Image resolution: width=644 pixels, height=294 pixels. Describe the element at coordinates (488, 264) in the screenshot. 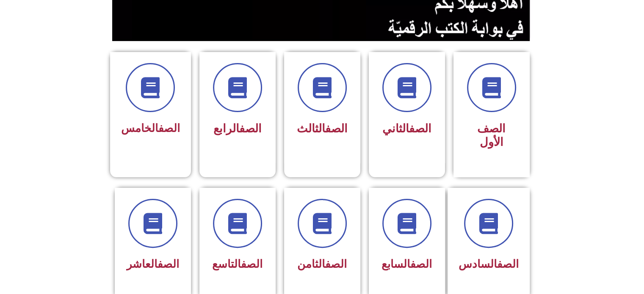

I see `span: السادس` at that location.